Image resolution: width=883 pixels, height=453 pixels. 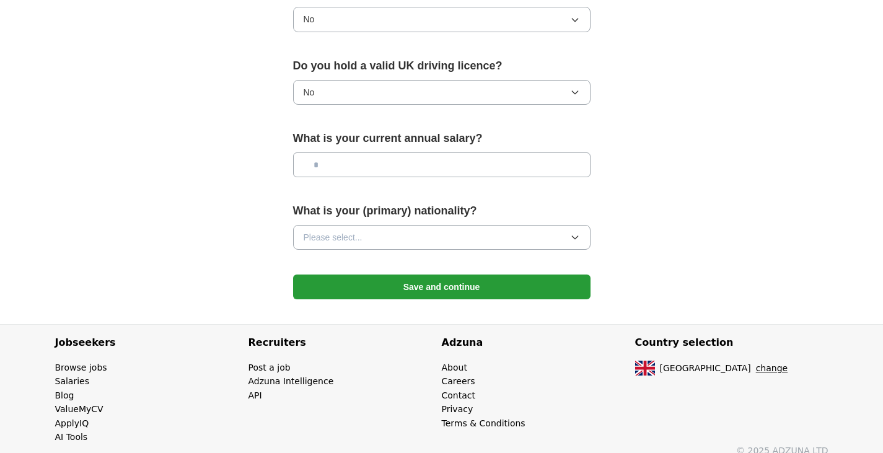 I want to click on a: About, so click(x=454, y=367).